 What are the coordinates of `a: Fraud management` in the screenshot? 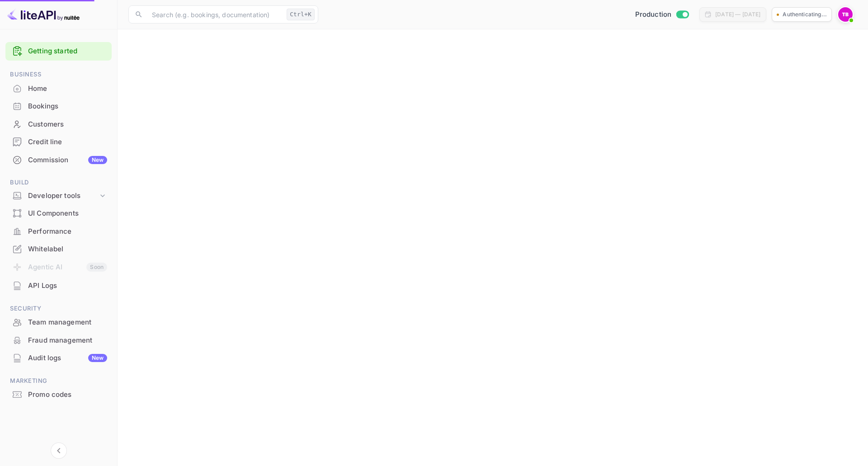 It's located at (58, 339).